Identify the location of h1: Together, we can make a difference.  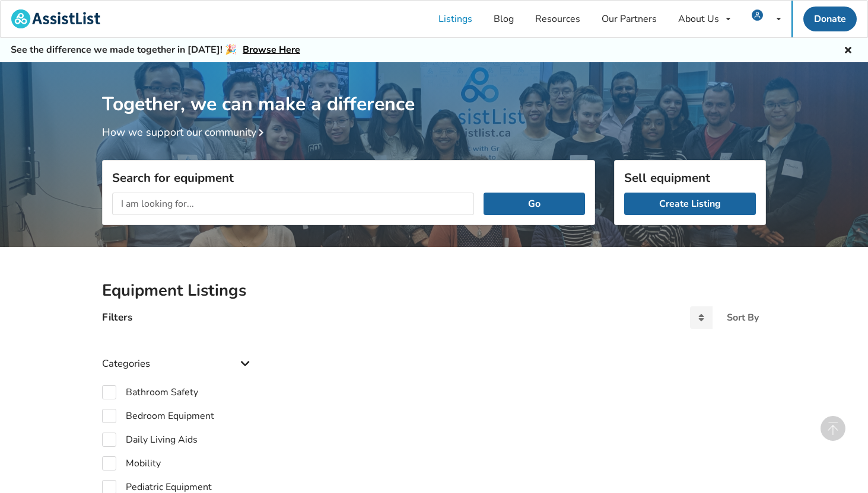
(434, 89).